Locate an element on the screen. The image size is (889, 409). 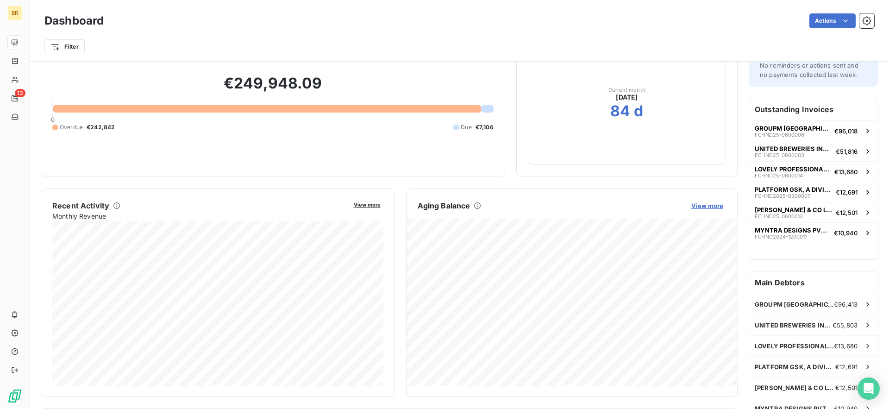
h2: 84 is located at coordinates (620, 111).